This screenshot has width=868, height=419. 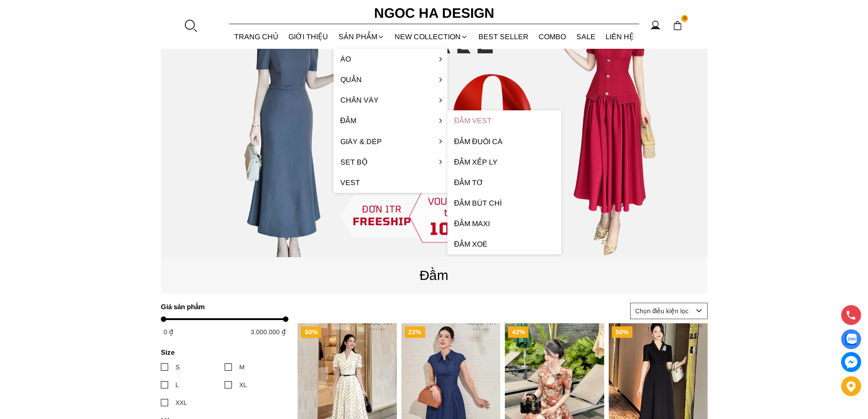 I want to click on a: Đầm Vest, so click(x=504, y=120).